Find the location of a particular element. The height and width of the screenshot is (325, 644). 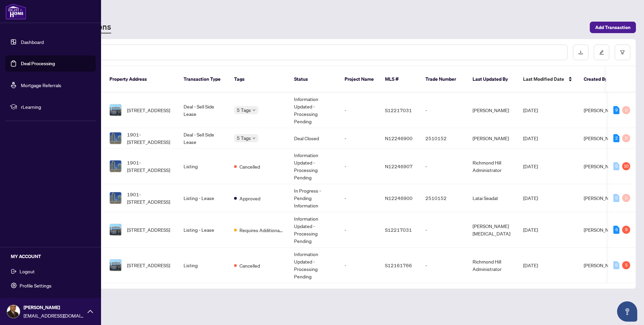

span: Add Transaction is located at coordinates (613, 27).